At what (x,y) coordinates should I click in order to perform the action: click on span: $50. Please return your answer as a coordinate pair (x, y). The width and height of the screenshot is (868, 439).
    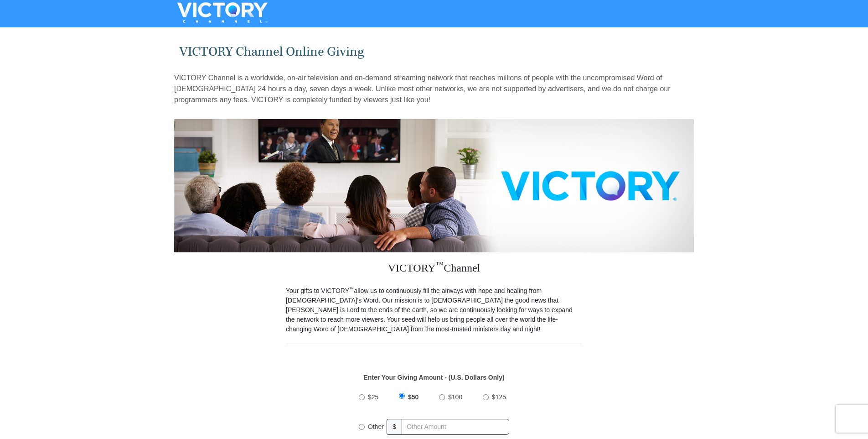
    Looking at the image, I should click on (413, 397).